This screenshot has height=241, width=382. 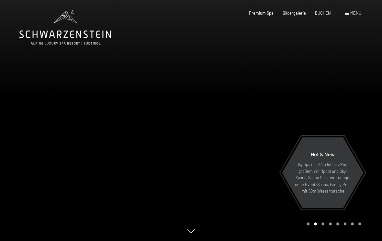 What do you see at coordinates (323, 154) in the screenshot?
I see `span: Hot & New` at bounding box center [323, 154].